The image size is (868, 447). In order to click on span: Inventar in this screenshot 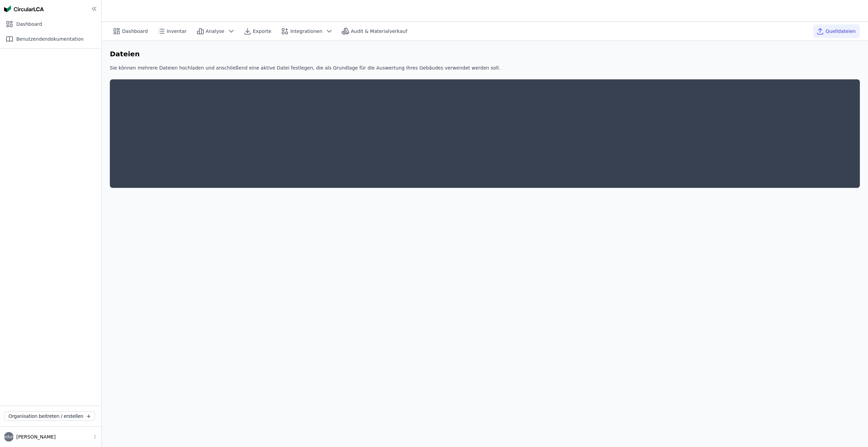, I will do `click(177, 31)`.